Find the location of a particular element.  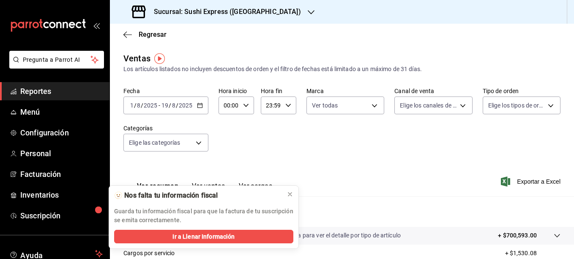

span: Exportar a Excel is located at coordinates (531, 181).